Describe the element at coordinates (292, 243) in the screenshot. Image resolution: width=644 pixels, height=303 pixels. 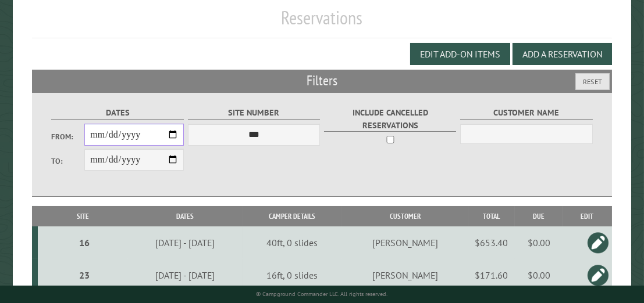
I see `td: 40ft, 0 slides` at that location.